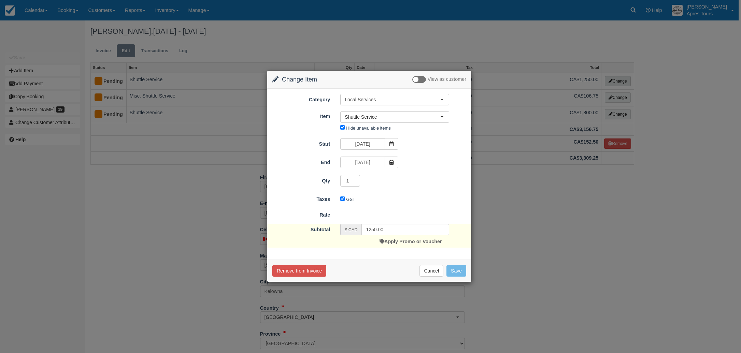 The height and width of the screenshot is (353, 741). What do you see at coordinates (299, 271) in the screenshot?
I see `button: Remove from Invoice` at bounding box center [299, 271].